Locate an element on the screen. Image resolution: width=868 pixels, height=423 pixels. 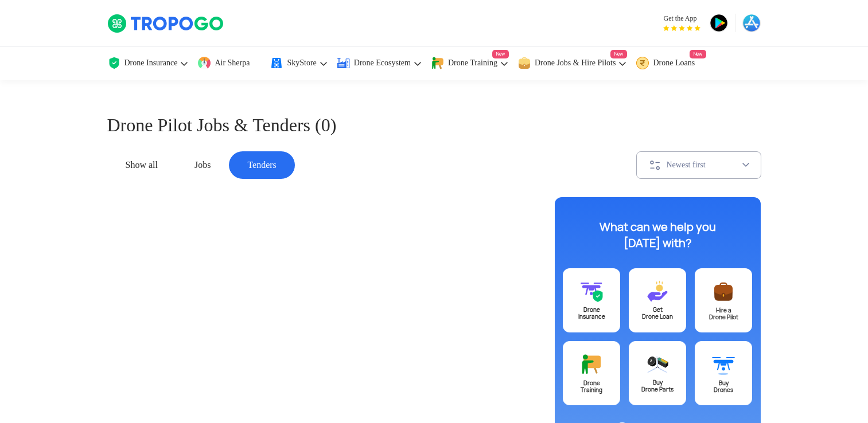
h1: Drone Pilot Jobs & Tenders (0) is located at coordinates (434, 125).